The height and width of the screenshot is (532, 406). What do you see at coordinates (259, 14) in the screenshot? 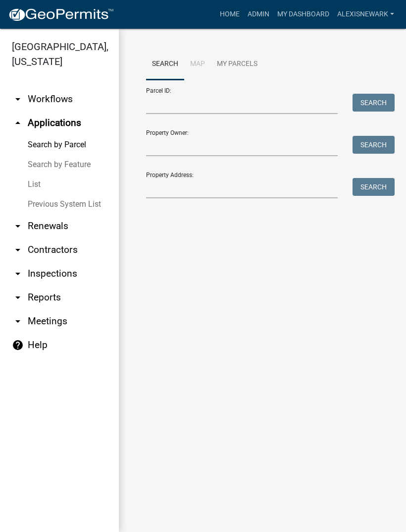
I see `a: Admin` at bounding box center [259, 14].